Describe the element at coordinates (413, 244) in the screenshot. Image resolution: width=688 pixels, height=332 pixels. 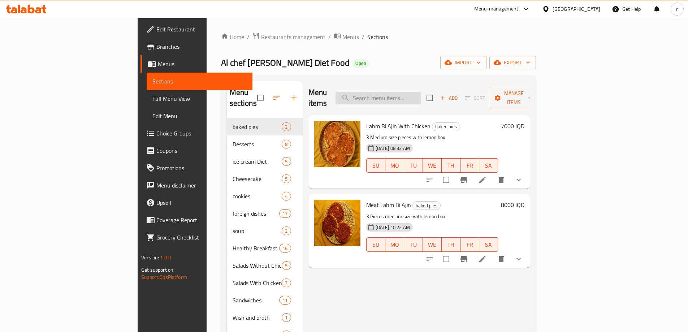
I see `span: TU` at that location.